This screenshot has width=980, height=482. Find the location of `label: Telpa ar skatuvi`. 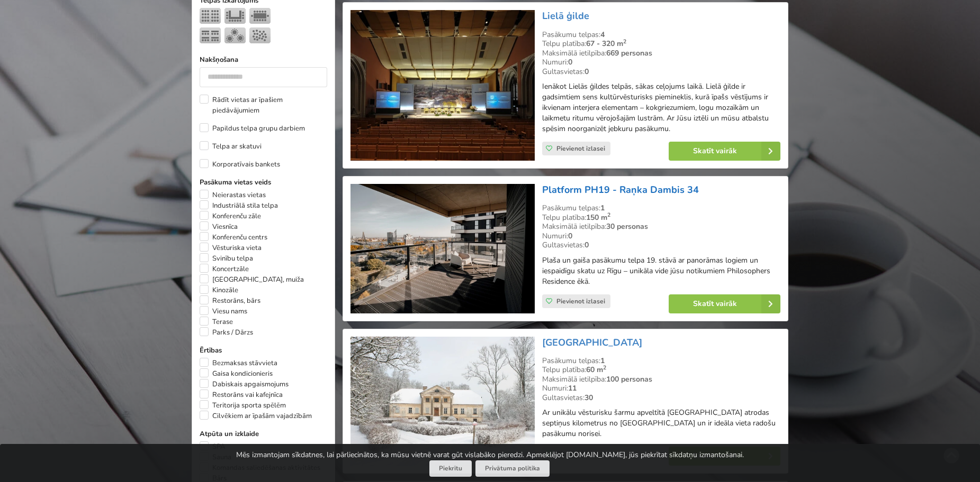

label: Telpa ar skatuvi is located at coordinates (230, 146).